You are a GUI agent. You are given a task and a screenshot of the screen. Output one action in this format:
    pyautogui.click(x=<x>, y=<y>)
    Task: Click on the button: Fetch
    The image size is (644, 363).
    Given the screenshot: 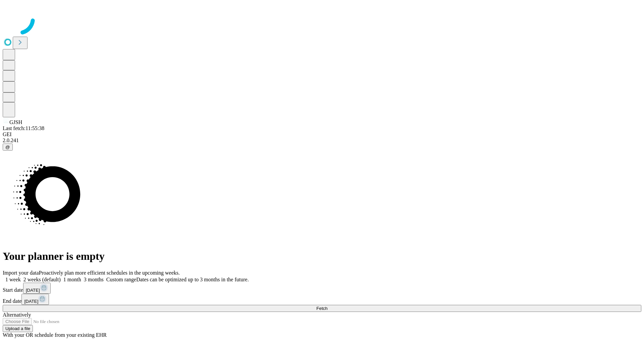 What is the action you would take?
    pyautogui.click(x=322, y=308)
    